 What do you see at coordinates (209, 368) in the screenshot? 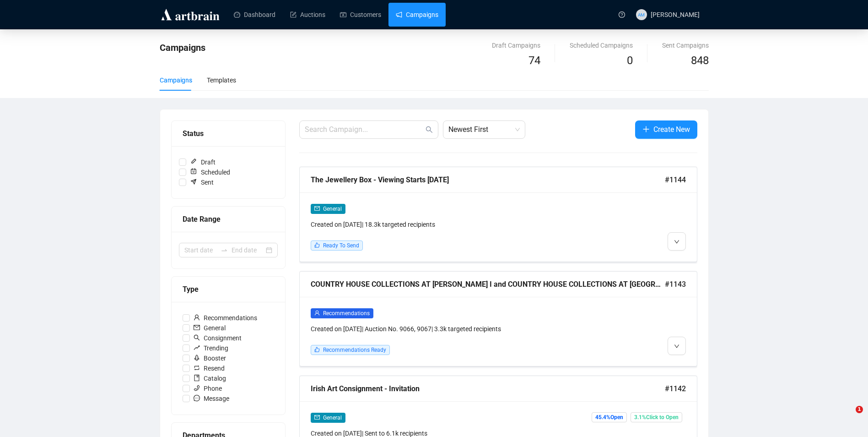
I see `span: Resend` at bounding box center [209, 368].